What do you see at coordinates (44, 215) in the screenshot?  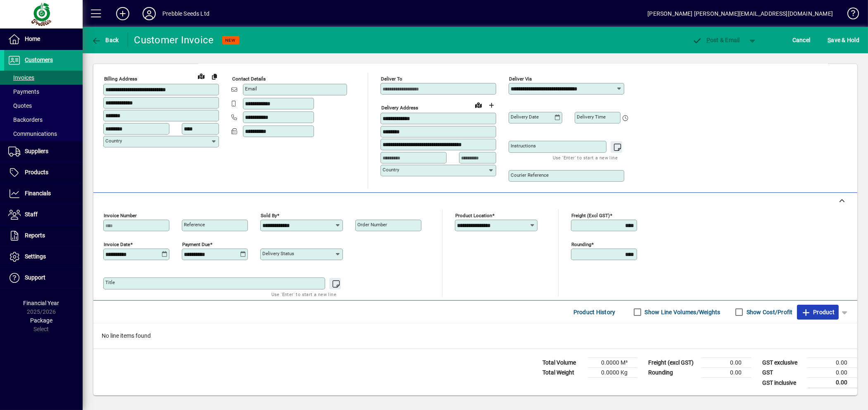 I see `a: Staff` at bounding box center [44, 215].